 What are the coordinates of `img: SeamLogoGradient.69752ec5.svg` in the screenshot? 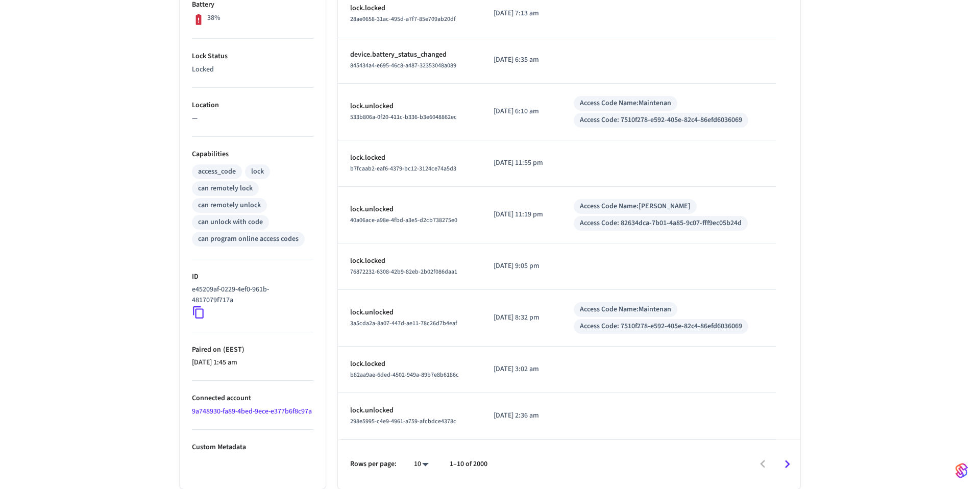 It's located at (961, 470).